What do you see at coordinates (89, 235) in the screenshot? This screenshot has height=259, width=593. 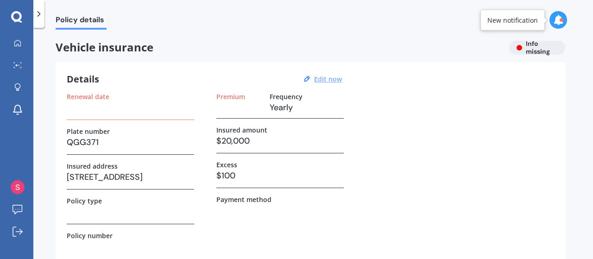 I see `label: Policy number` at bounding box center [89, 235].